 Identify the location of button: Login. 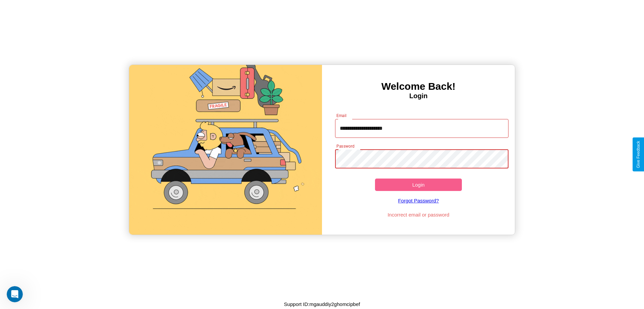
(419, 184).